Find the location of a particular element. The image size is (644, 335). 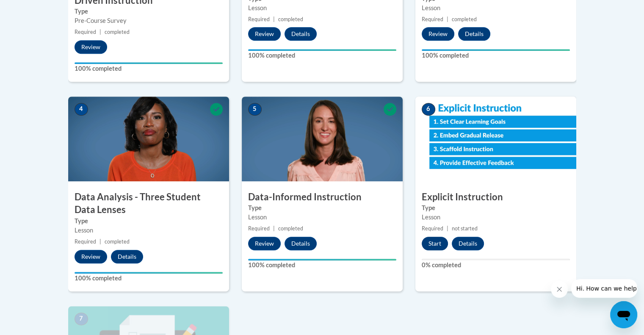

h3: Explicit Instruction is located at coordinates (496, 196).